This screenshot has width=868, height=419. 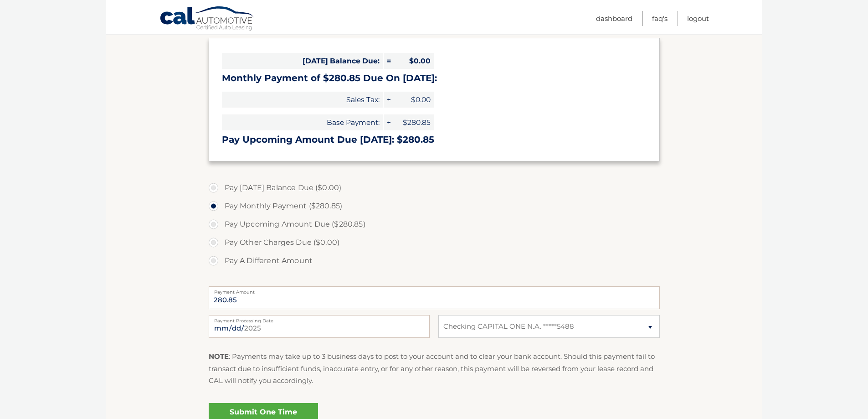 I want to click on p: : Payments may take up to 3 business days to post to your account and to clear your bank account...., so click(x=434, y=369).